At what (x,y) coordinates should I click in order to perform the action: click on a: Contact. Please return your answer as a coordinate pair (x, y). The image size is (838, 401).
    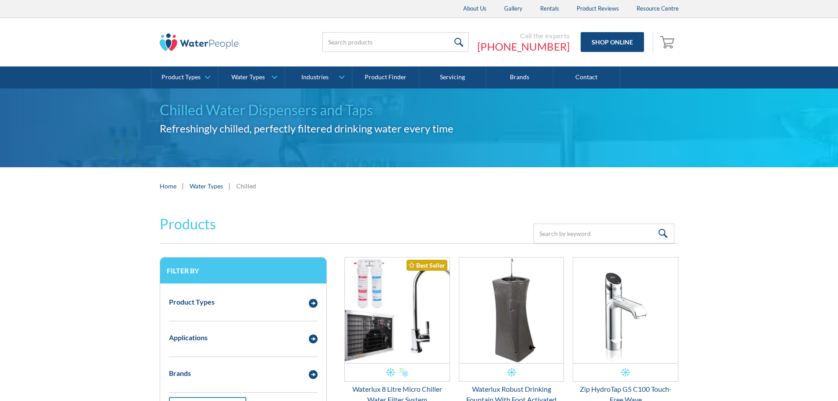
    Looking at the image, I should click on (587, 77).